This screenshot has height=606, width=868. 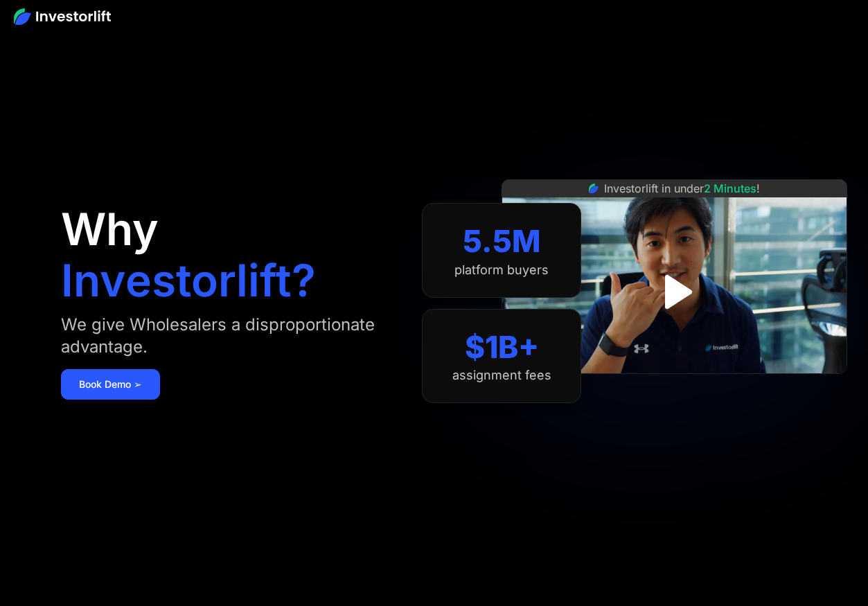 I want to click on span: 2 Minutes, so click(x=730, y=188).